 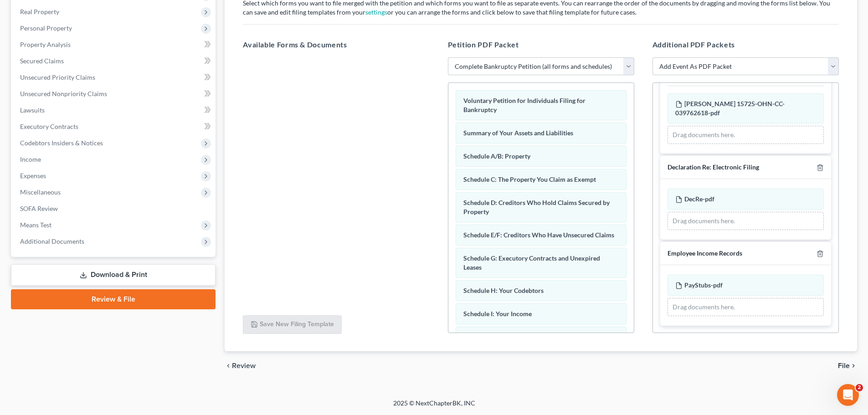 I want to click on span: Lawsuits, so click(x=33, y=110).